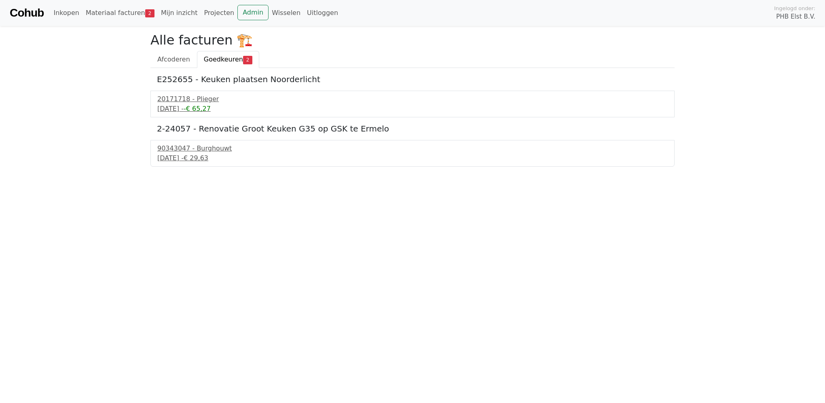 The image size is (825, 403). I want to click on a: Inkopen, so click(66, 13).